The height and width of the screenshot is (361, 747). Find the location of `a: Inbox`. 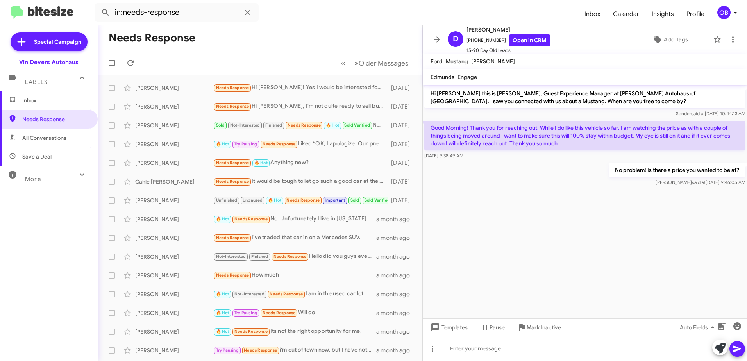

a: Inbox is located at coordinates (592, 14).